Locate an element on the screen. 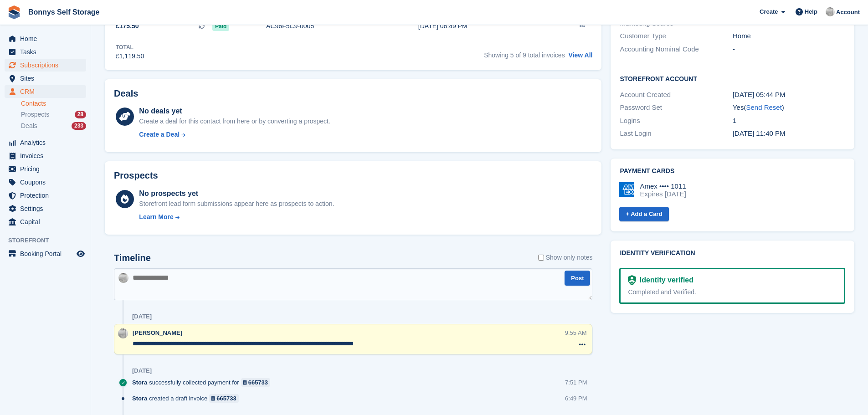 The width and height of the screenshot is (868, 415). div: AC96F5C9-0005 is located at coordinates (327, 26).